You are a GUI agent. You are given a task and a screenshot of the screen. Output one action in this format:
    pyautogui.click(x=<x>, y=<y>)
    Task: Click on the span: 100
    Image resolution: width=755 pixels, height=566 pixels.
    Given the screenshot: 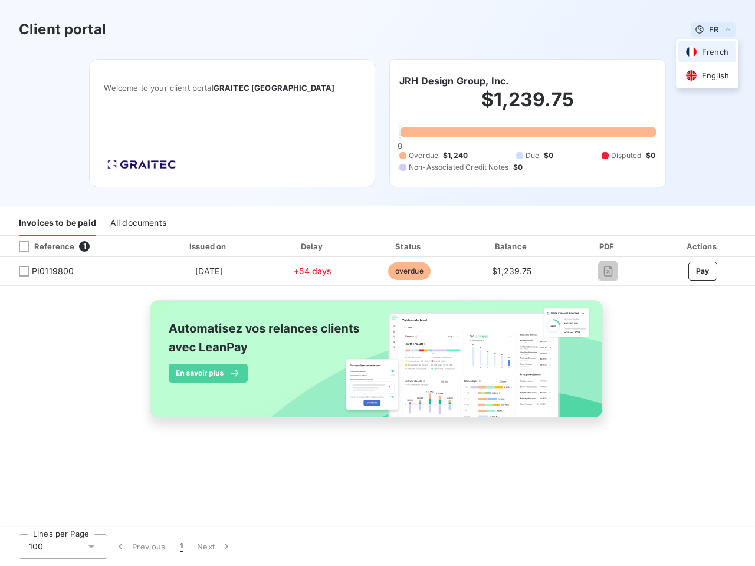 What is the action you would take?
    pyautogui.click(x=36, y=547)
    